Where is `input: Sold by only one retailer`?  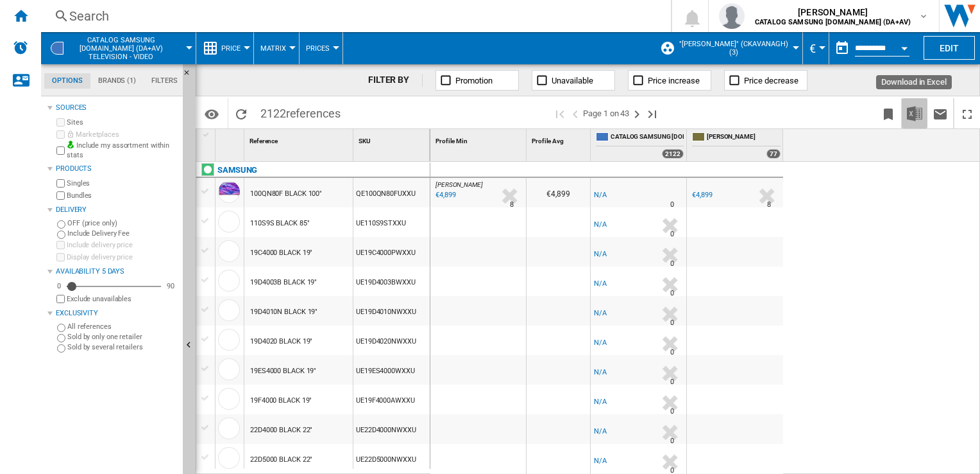 input: Sold by only one retailer is located at coordinates (61, 338).